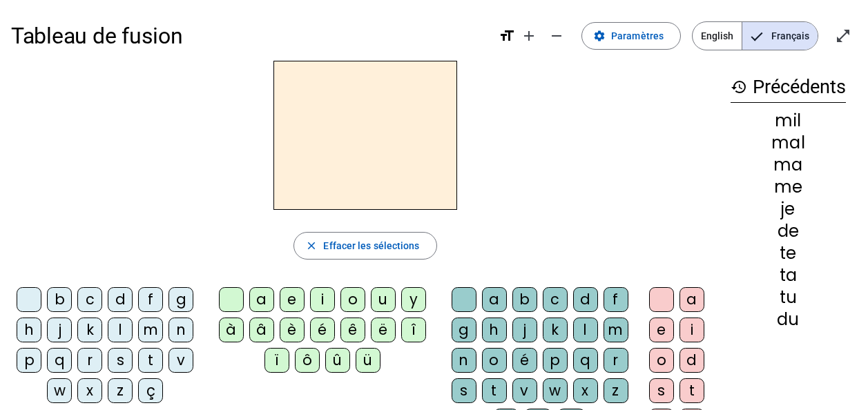 The image size is (868, 410). What do you see at coordinates (557, 36) in the screenshot?
I see `button: Diminuer la taille de la police` at bounding box center [557, 36].